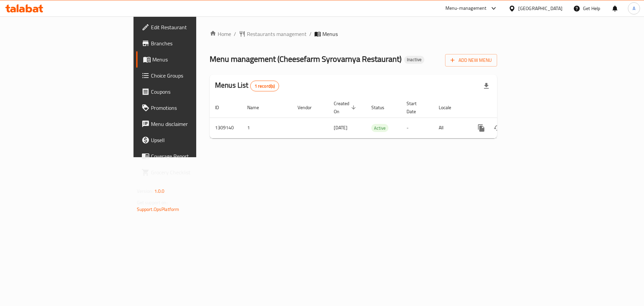  Describe the element at coordinates (486, 86) in the screenshot. I see `div: Export file` at that location.